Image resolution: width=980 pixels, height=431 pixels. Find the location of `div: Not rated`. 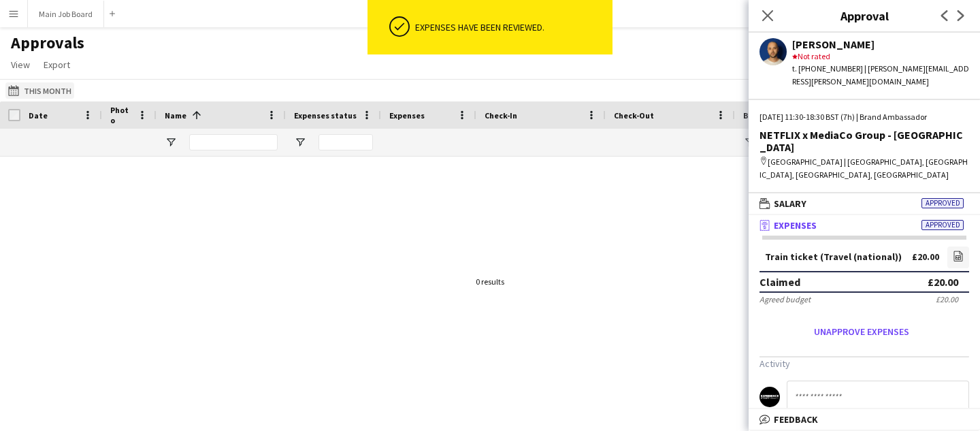

div: Not rated is located at coordinates (880, 56).